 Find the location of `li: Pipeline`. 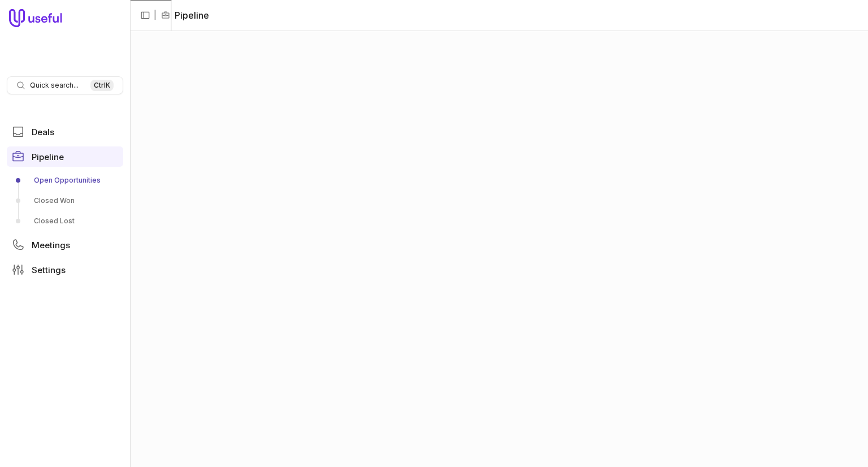

li: Pipeline is located at coordinates (185, 16).